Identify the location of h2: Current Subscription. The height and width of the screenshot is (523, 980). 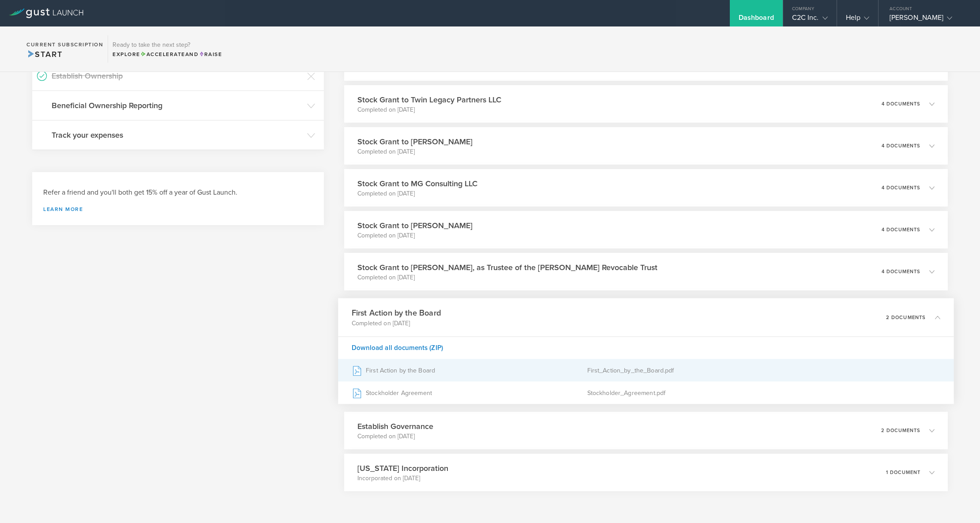
(65, 45).